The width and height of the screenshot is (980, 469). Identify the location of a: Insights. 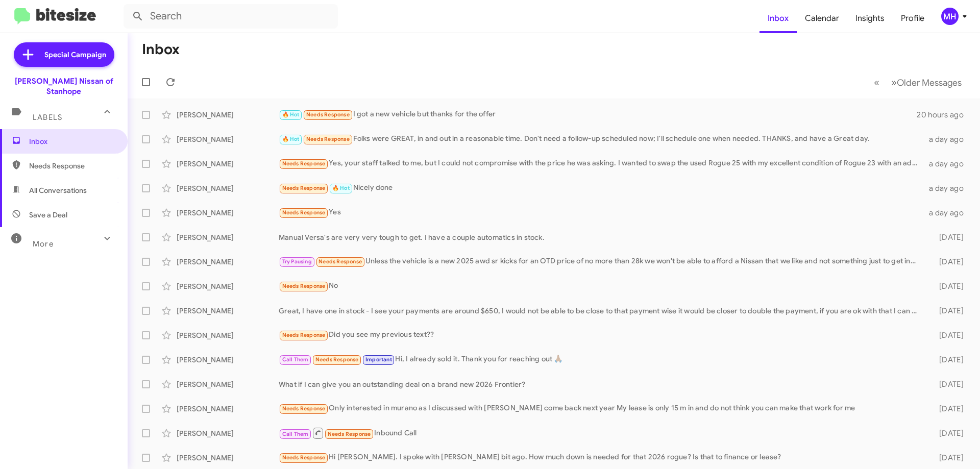
(869, 18).